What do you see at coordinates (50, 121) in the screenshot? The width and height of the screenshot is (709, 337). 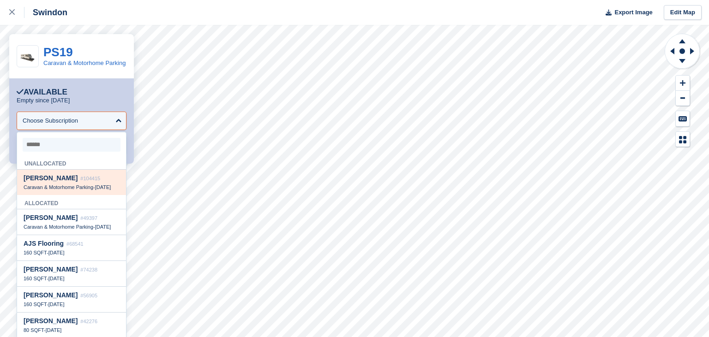 I see `div: Choose Subscription` at bounding box center [50, 121].